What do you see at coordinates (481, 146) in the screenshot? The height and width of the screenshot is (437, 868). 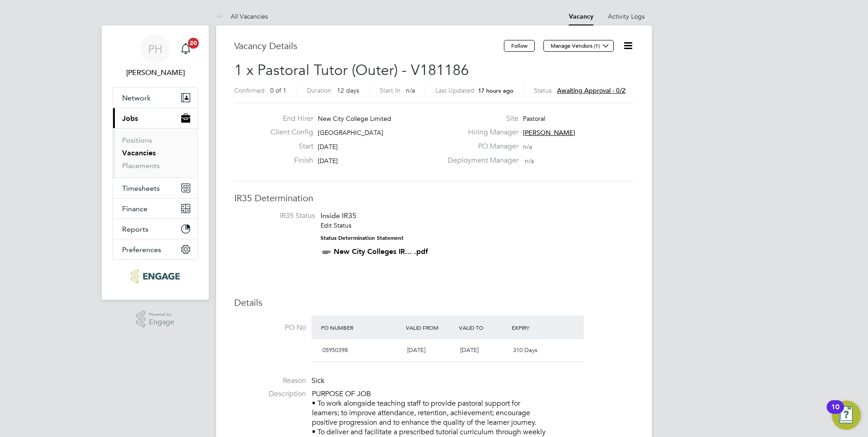 I see `label: PO Manager` at bounding box center [481, 146].